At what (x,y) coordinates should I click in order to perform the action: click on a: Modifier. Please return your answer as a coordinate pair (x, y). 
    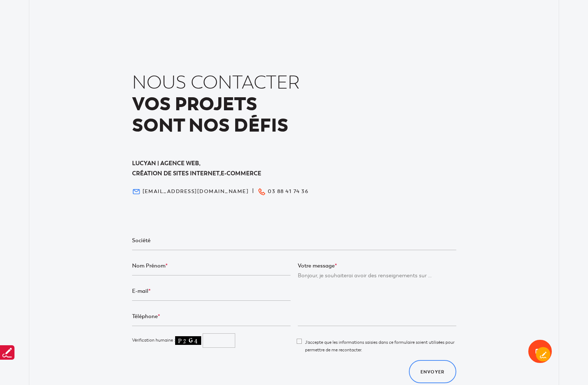
    Looking at the image, I should click on (543, 355).